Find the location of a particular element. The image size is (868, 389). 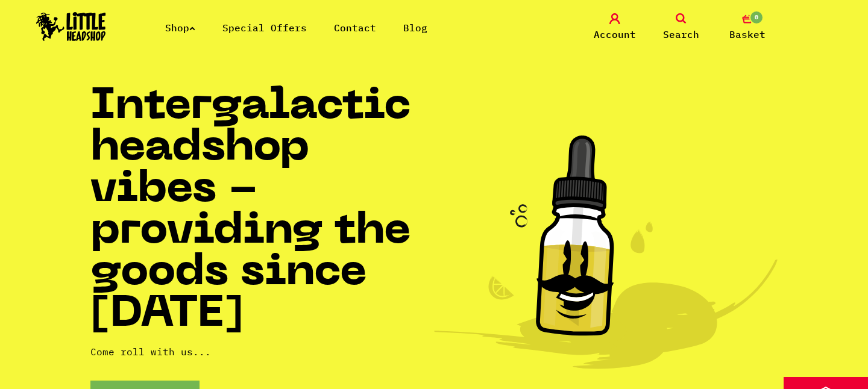

span: Basket is located at coordinates (748, 34).